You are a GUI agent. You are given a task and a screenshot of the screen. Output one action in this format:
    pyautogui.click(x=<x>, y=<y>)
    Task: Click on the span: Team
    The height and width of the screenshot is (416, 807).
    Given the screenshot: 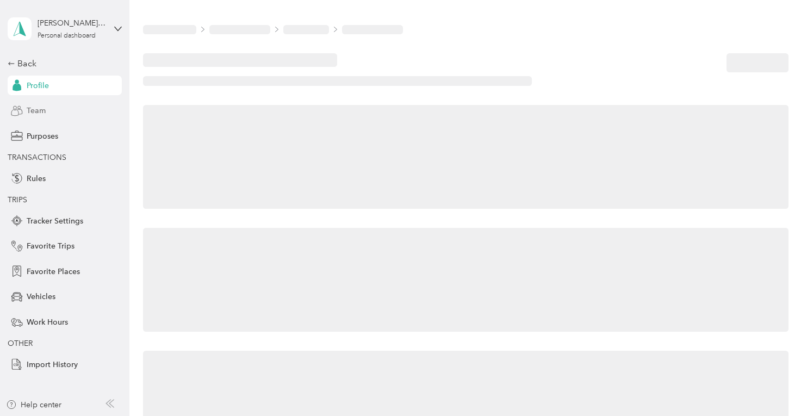 What is the action you would take?
    pyautogui.click(x=36, y=110)
    